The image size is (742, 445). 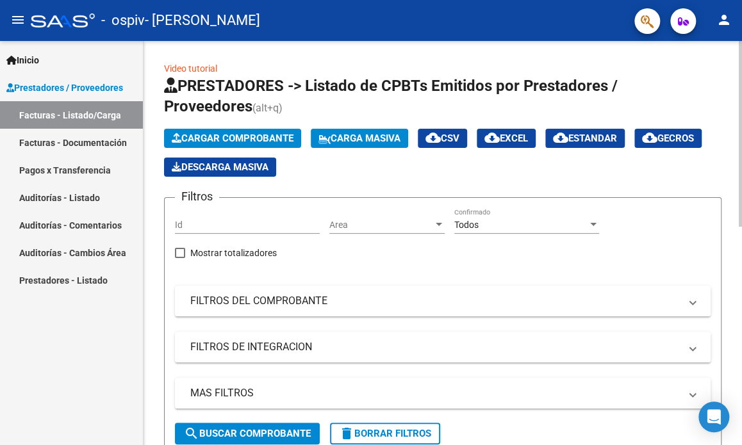 What do you see at coordinates (385, 434) in the screenshot?
I see `span: Borrar Filtros` at bounding box center [385, 434].